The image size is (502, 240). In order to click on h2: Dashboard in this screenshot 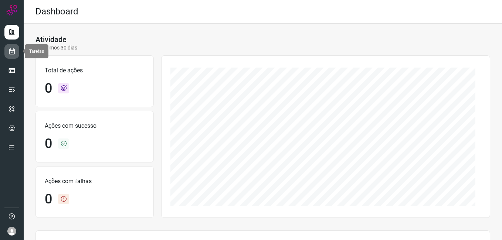, I will do `click(57, 11)`.